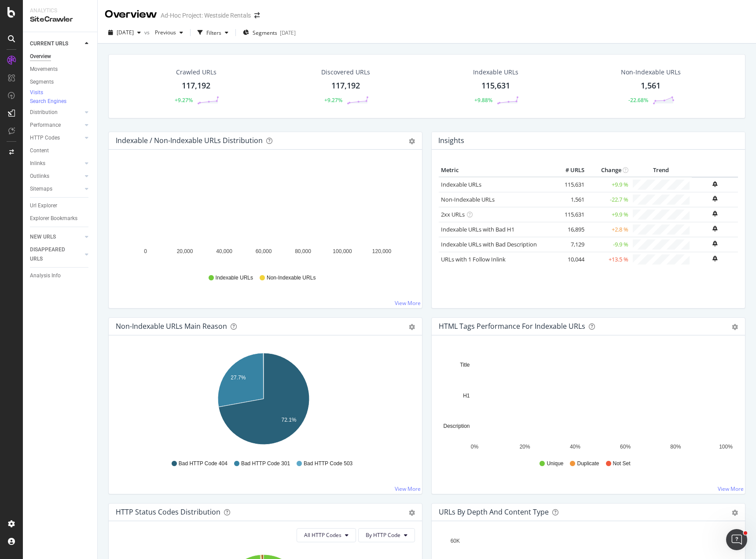 The height and width of the screenshot is (559, 756). What do you see at coordinates (60, 151) in the screenshot?
I see `a: Content` at bounding box center [60, 151].